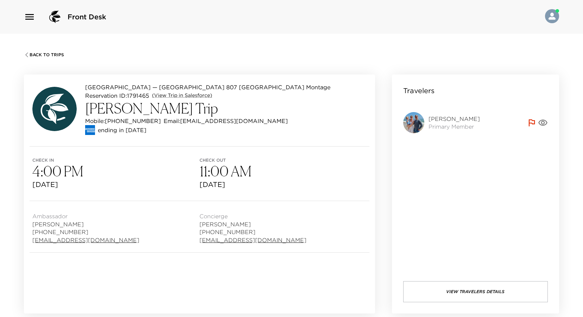 The image size is (583, 317). What do you see at coordinates (87, 17) in the screenshot?
I see `span: Front Desk` at bounding box center [87, 17].